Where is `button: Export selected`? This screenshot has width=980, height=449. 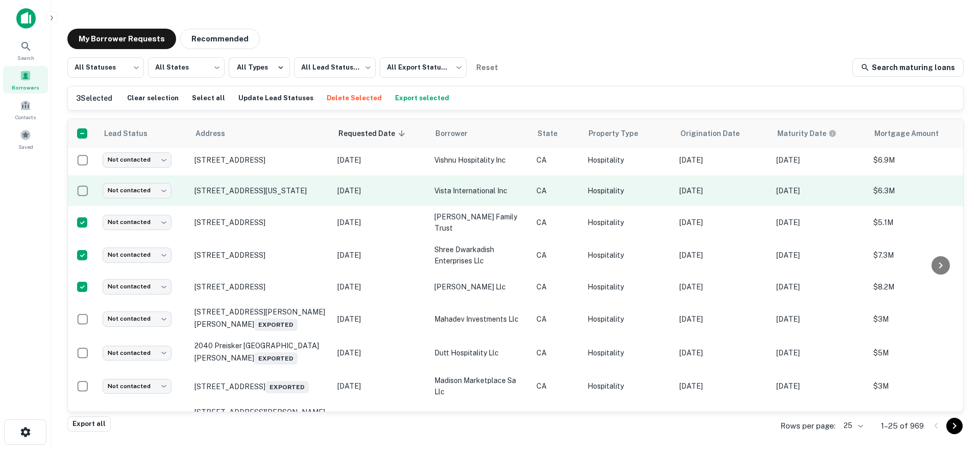
button: Export selected is located at coordinates (422, 98).